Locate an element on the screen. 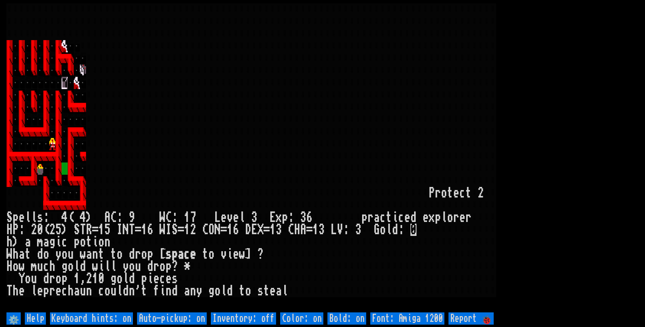 This screenshot has height=327, width=645. div: w is located at coordinates (242, 254).